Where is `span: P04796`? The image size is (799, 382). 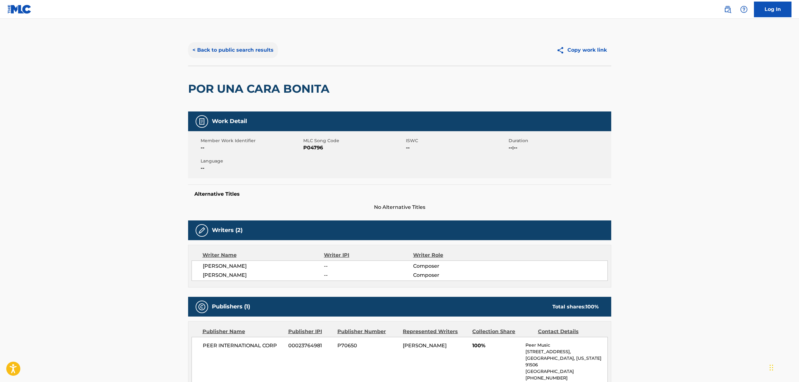
span: P04796 is located at coordinates (354, 148).